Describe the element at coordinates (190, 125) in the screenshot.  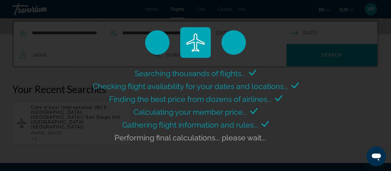
I see `span: Gathering flight information and rules...` at that location.